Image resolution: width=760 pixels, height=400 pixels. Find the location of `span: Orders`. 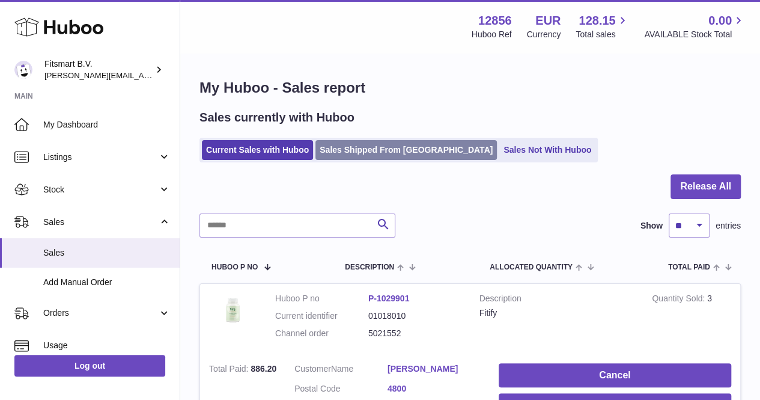

span: Orders is located at coordinates (100, 313).